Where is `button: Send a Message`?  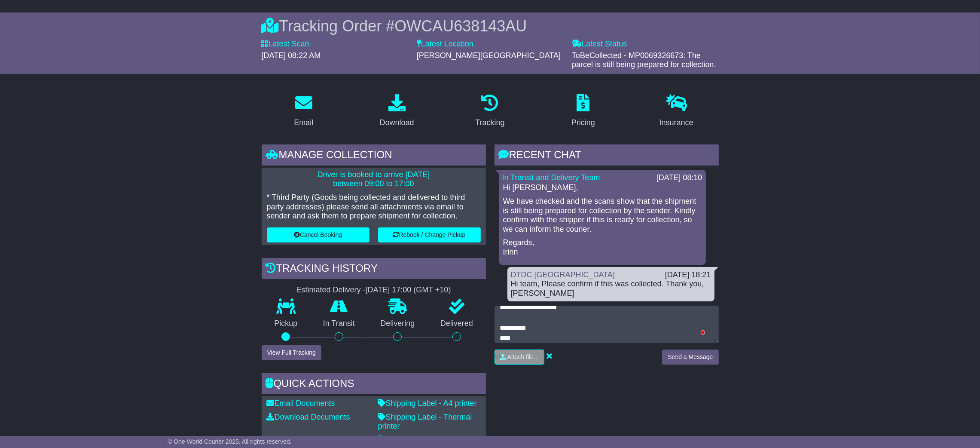
button: Send a Message is located at coordinates (691, 357).